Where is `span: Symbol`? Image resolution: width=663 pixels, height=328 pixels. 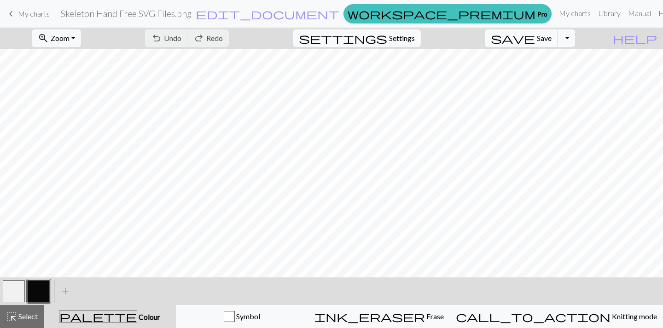
span: Symbol is located at coordinates (247, 316).